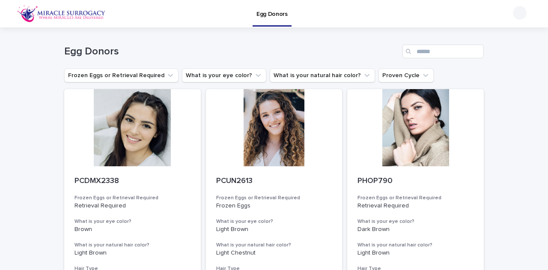  Describe the element at coordinates (224, 75) in the screenshot. I see `button: What is your eye color?` at that location.